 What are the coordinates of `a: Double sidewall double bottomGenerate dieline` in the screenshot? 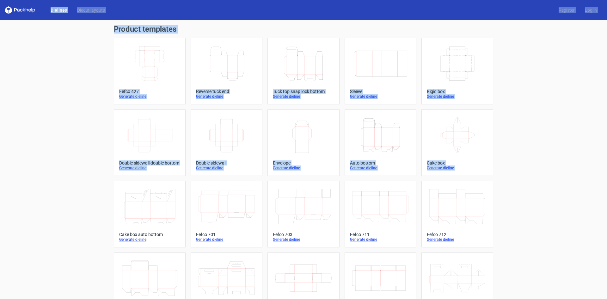 It's located at (150, 143).